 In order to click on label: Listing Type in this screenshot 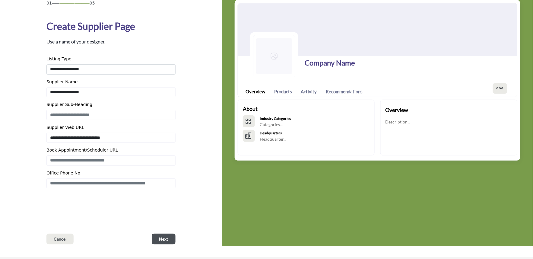, I will do `click(59, 59)`.